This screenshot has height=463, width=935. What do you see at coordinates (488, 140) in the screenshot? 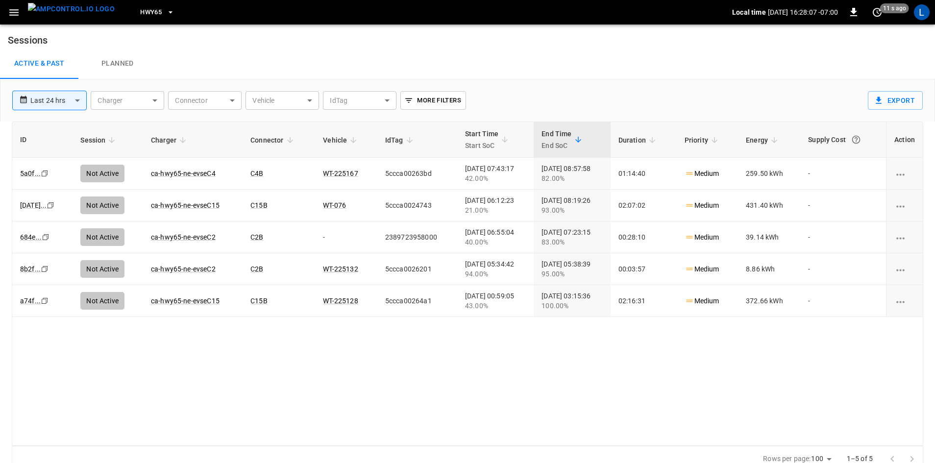
I see `span: Start TimeStart SoC` at bounding box center [488, 140].